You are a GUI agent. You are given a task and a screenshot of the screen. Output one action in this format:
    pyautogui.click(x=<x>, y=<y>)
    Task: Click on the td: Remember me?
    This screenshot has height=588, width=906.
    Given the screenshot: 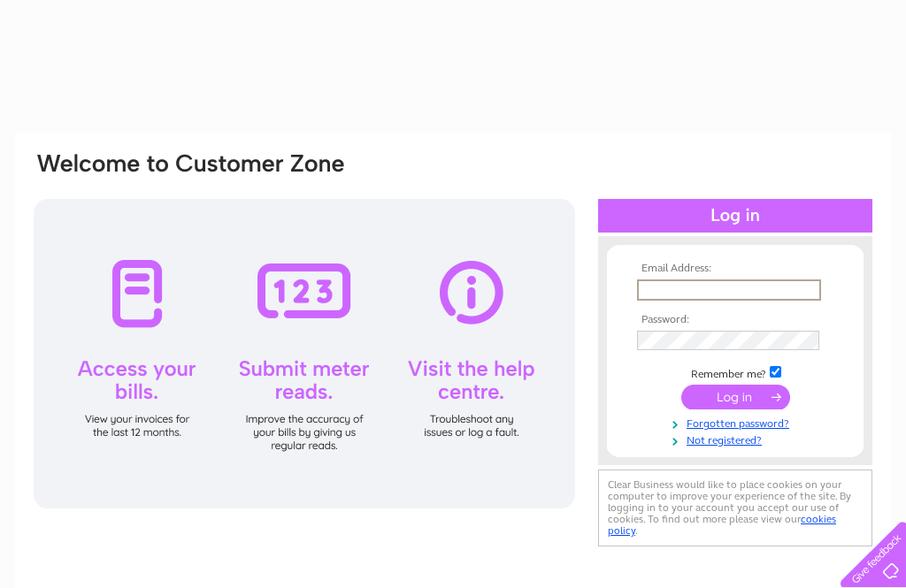 What is the action you would take?
    pyautogui.click(x=736, y=372)
    